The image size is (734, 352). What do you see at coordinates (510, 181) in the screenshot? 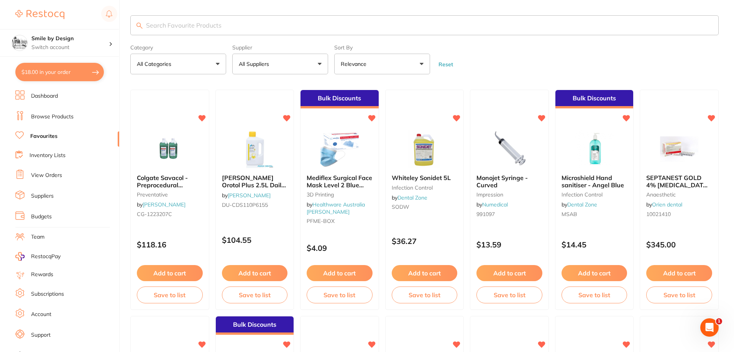
I see `b: Monojet Syringe - Curved` at bounding box center [510, 181].